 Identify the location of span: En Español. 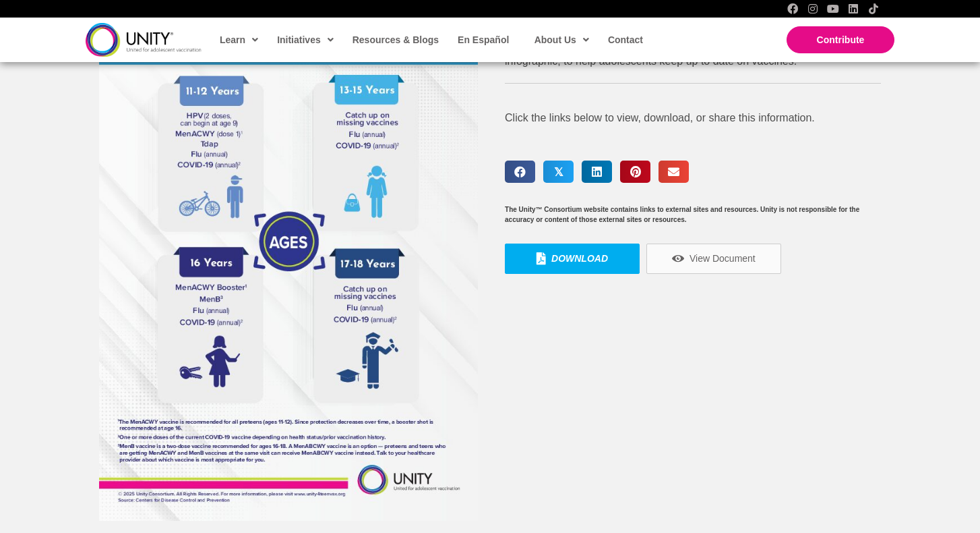
(483, 40).